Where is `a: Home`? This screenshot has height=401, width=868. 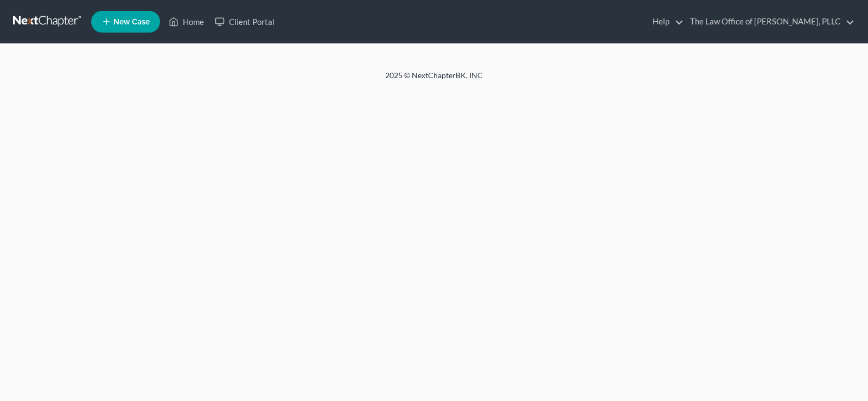
a: Home is located at coordinates (186, 21).